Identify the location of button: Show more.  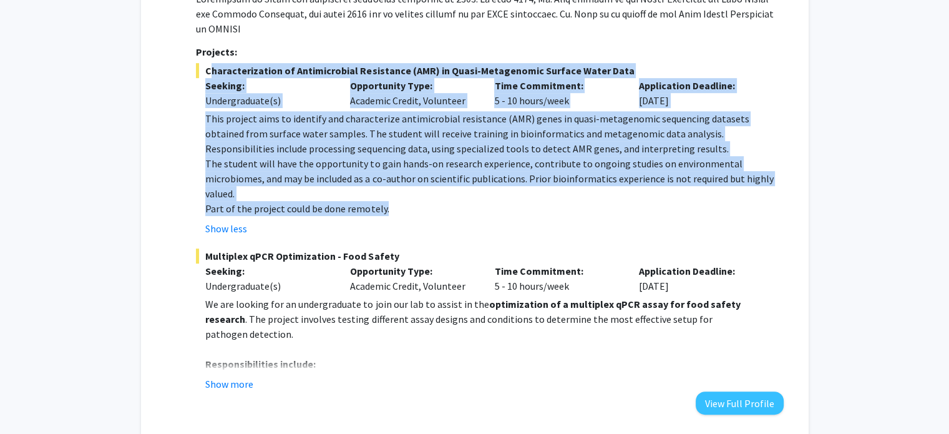
(229, 384).